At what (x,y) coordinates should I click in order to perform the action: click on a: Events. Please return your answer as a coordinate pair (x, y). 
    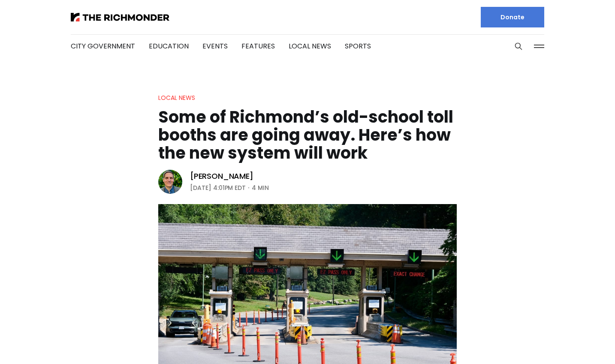
    Looking at the image, I should click on (215, 46).